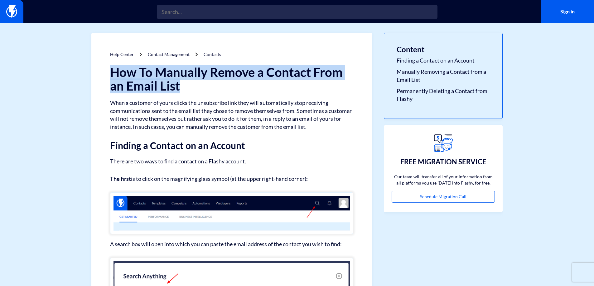 The width and height of the screenshot is (594, 286). Describe the element at coordinates (443, 50) in the screenshot. I see `h3: Content` at that location.